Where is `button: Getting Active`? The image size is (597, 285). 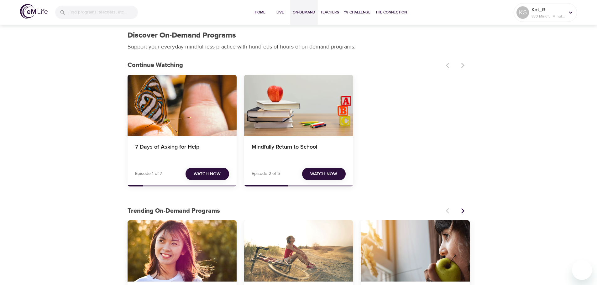 button: Getting Active is located at coordinates (298, 251).